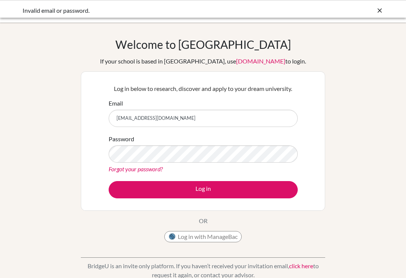  What do you see at coordinates (116, 103) in the screenshot?
I see `label: Email` at bounding box center [116, 103].